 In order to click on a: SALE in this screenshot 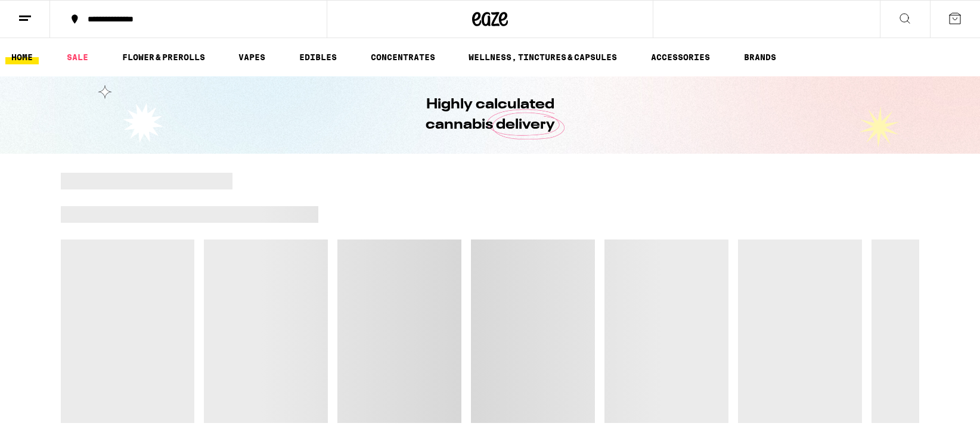, I will do `click(77, 57)`.